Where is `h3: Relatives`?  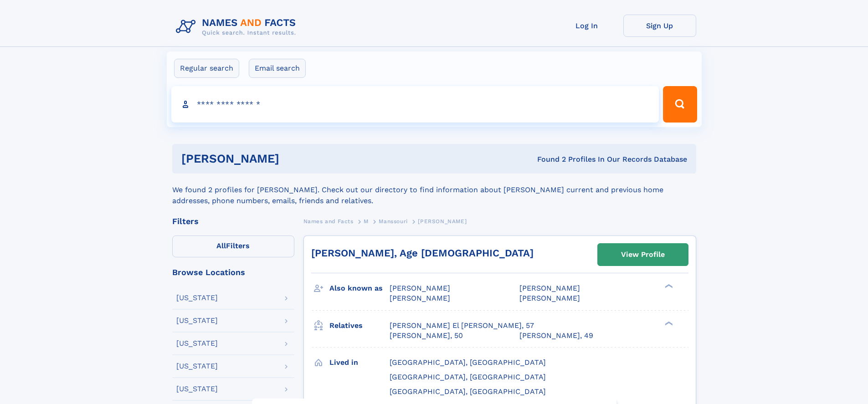
h3: Relatives is located at coordinates (360, 326).